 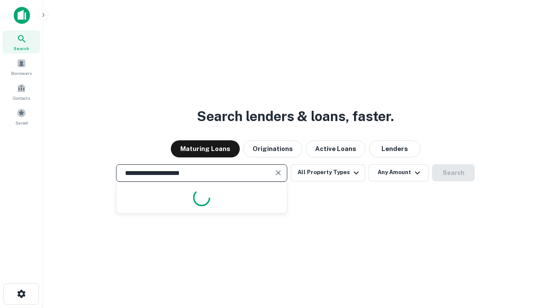 What do you see at coordinates (21, 92) in the screenshot?
I see `div: Contacts` at bounding box center [21, 92].